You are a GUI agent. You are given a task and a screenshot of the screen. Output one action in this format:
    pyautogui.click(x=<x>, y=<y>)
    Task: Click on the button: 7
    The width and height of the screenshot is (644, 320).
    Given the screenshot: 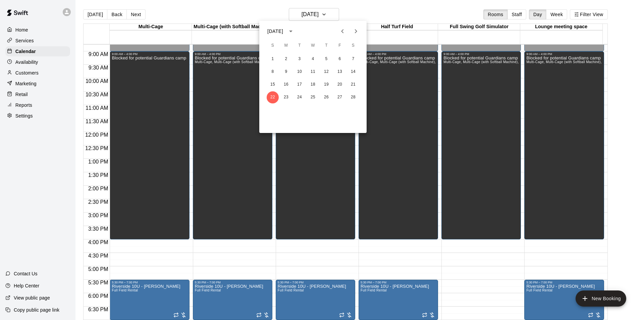 What is the action you would take?
    pyautogui.click(x=353, y=59)
    